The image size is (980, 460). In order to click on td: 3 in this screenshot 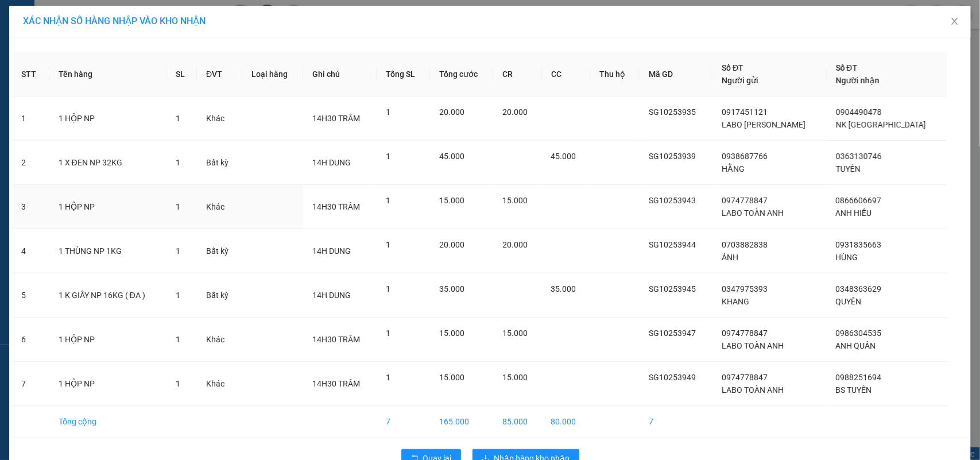, I will do `click(30, 207)`.